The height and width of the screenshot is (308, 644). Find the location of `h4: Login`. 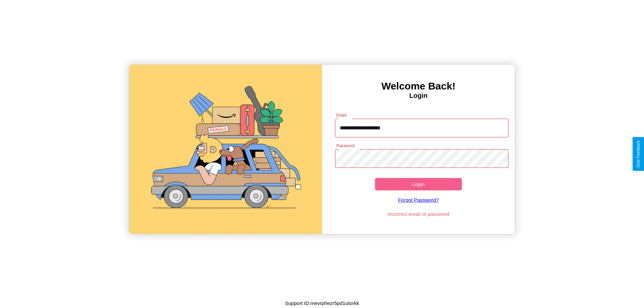

h4: Login is located at coordinates (419, 95).